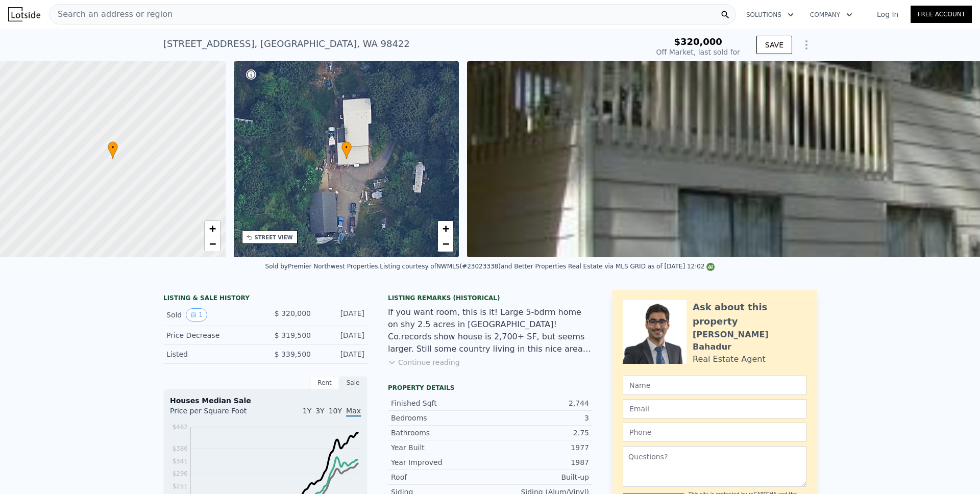 The height and width of the screenshot is (494, 980). Describe the element at coordinates (710, 267) in the screenshot. I see `img: NWMLS Logo` at that location.